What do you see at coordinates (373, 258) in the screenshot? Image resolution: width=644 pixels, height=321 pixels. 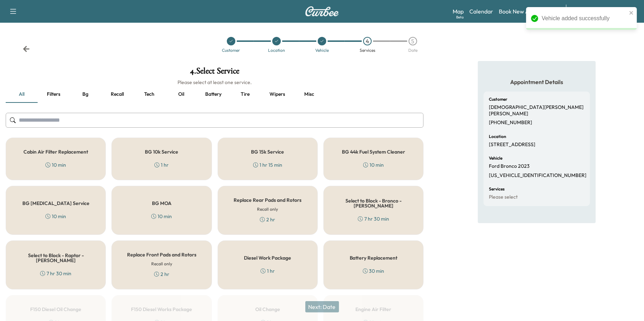 I see `h5: Battery Replacement` at bounding box center [373, 258].